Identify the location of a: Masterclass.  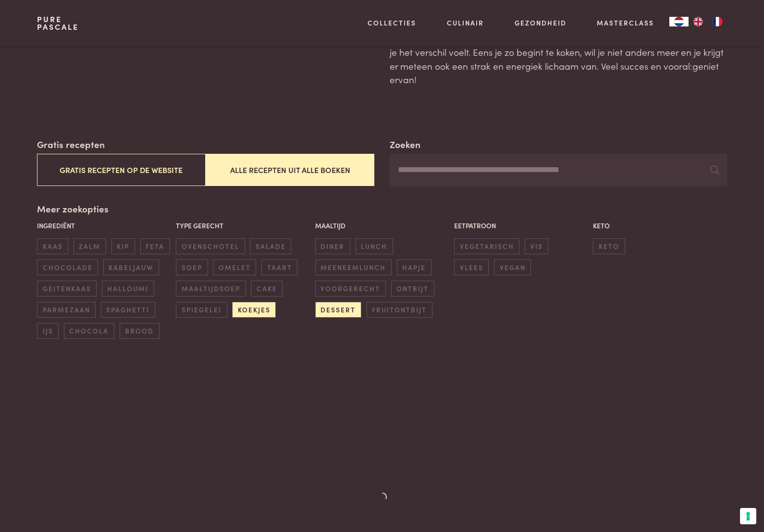
(625, 23).